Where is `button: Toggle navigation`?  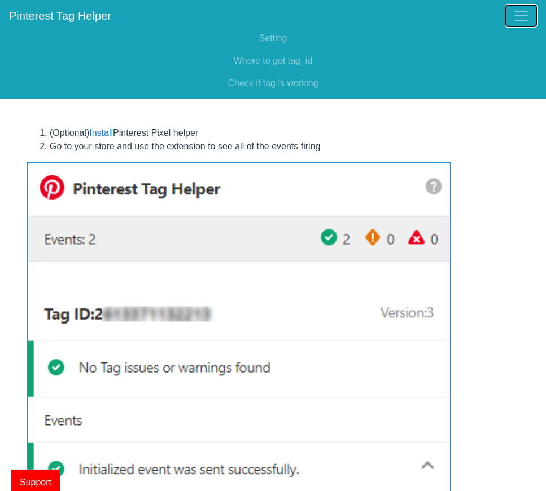
button: Toggle navigation is located at coordinates (521, 16).